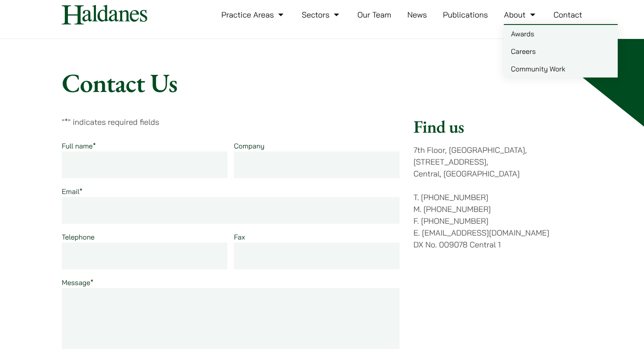  What do you see at coordinates (568, 14) in the screenshot?
I see `a: Contact` at bounding box center [568, 14].